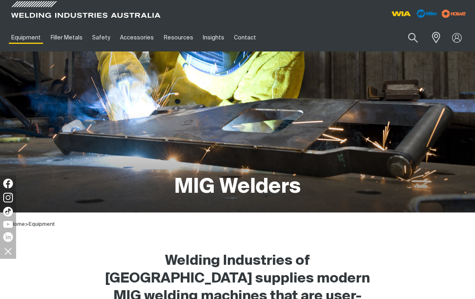 This screenshot has width=475, height=299. I want to click on a: Safety, so click(101, 37).